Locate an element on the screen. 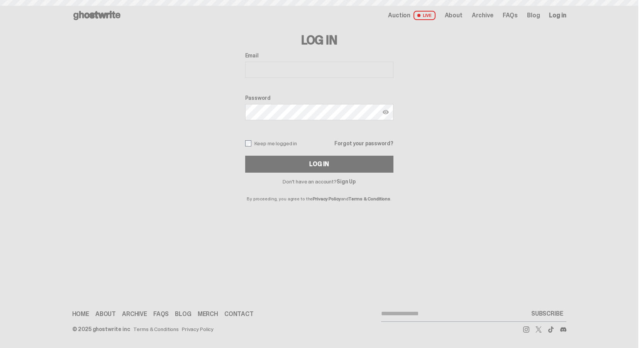 The image size is (644, 348). div: © 2025 ghostwrite inc is located at coordinates (101, 329).